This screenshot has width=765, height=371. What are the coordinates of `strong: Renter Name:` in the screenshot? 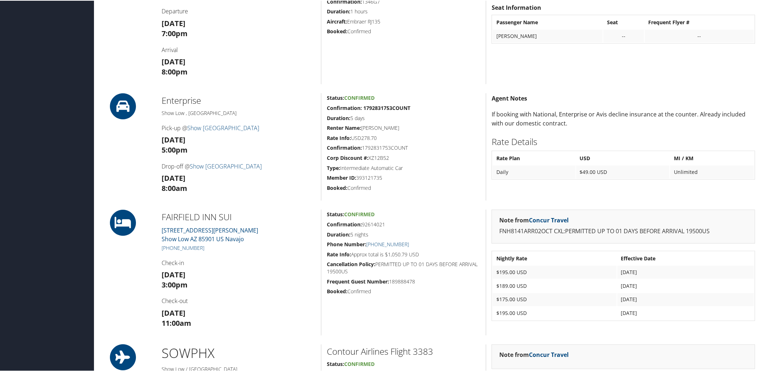 It's located at (344, 127).